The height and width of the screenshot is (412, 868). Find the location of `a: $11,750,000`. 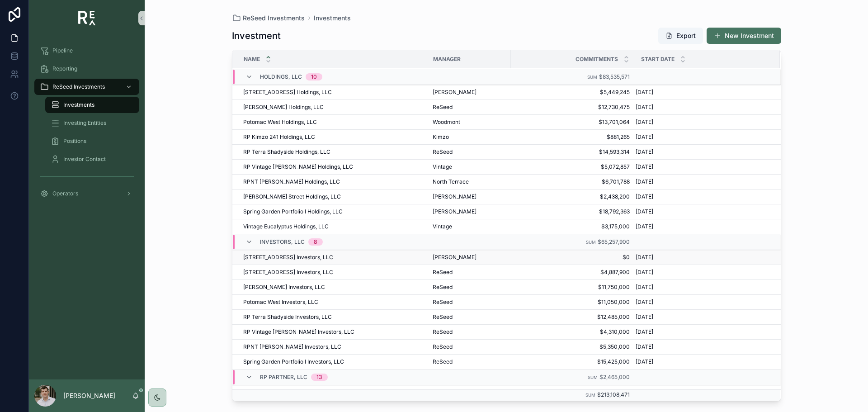

a: $11,750,000 is located at coordinates (573, 287).